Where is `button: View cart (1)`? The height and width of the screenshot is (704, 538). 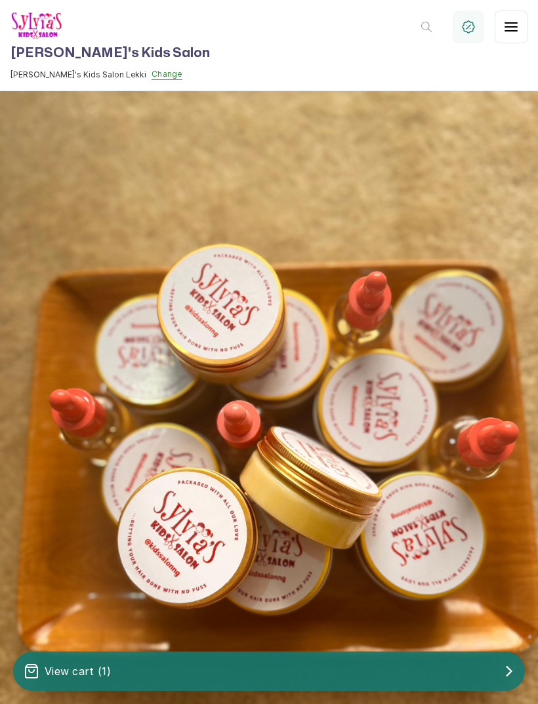 button: View cart (1) is located at coordinates (269, 671).